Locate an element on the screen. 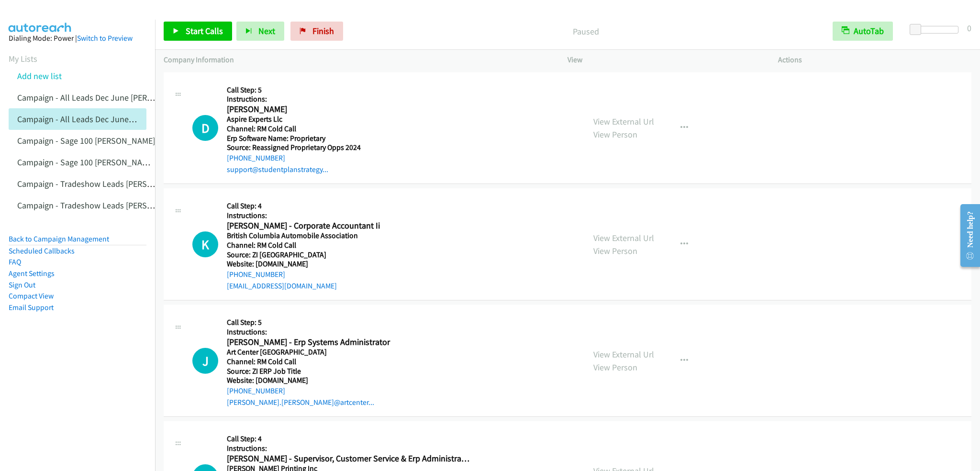 The image size is (980, 471). a: support@studentplanstrategy... is located at coordinates (277, 169).